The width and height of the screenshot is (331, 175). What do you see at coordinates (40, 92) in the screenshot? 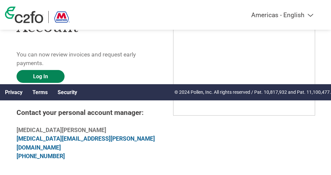
I see `a: Terms` at bounding box center [40, 92].